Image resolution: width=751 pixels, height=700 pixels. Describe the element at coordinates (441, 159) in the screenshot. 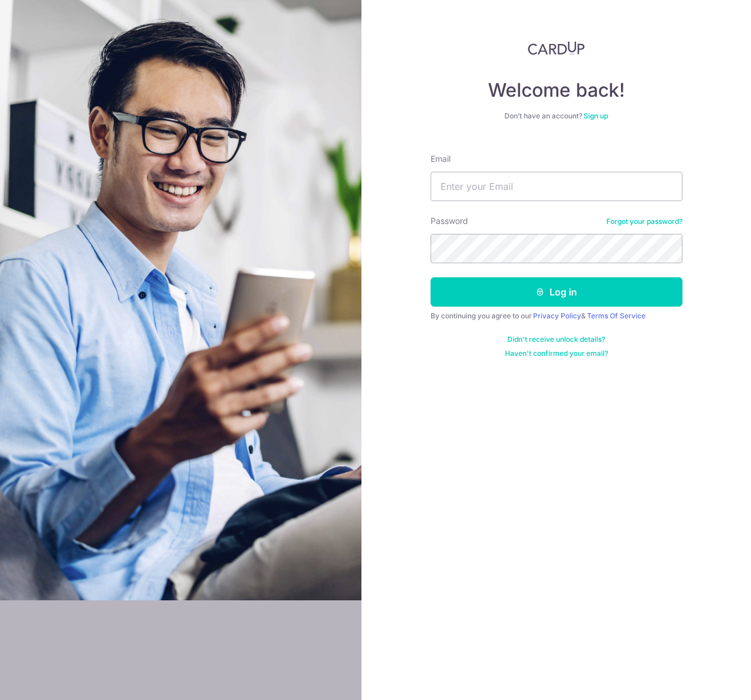

I see `label: Email` at that location.